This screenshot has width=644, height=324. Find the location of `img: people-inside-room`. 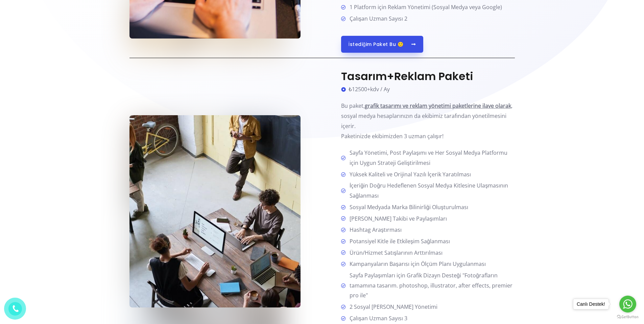

img: people-inside-room is located at coordinates (215, 211).